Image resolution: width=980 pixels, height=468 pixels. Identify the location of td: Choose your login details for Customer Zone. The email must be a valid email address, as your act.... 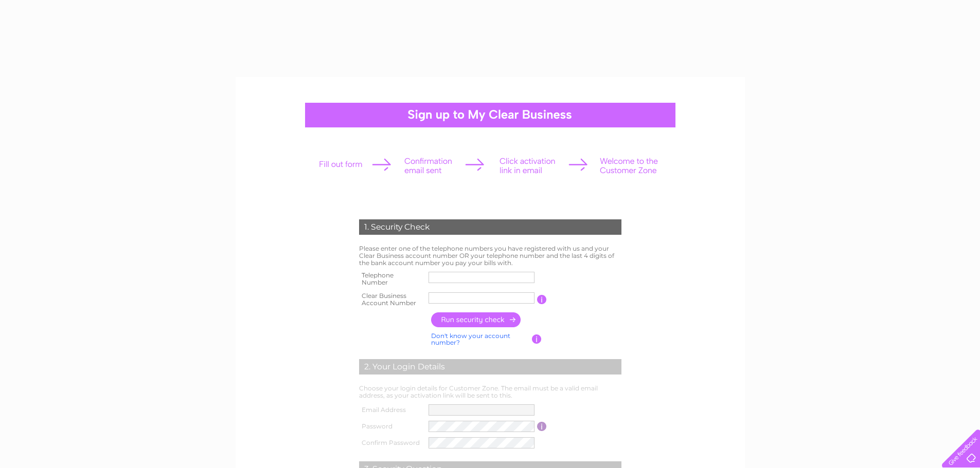
(490, 392).